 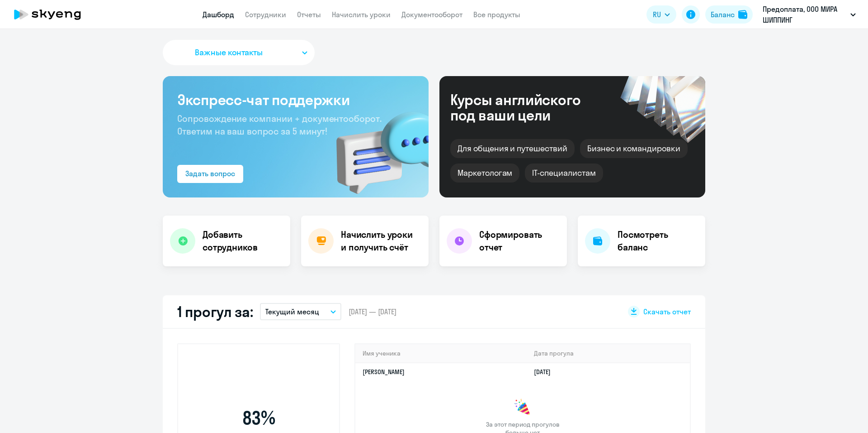 What do you see at coordinates (309, 14) in the screenshot?
I see `a: Отчеты` at bounding box center [309, 14].